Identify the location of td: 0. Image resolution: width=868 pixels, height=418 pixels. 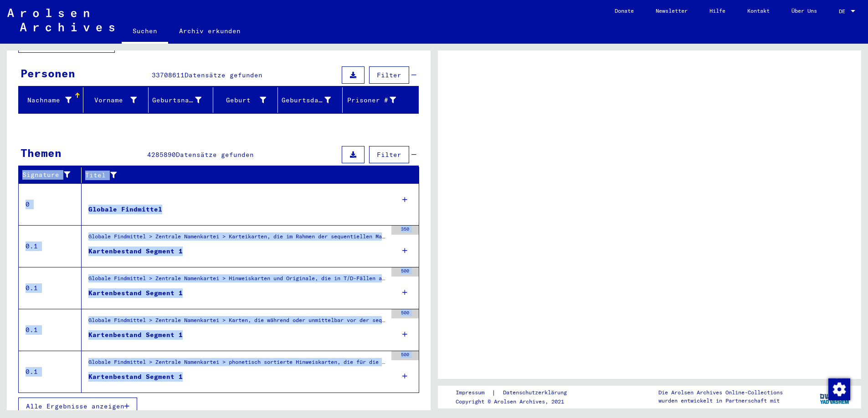
(50, 205).